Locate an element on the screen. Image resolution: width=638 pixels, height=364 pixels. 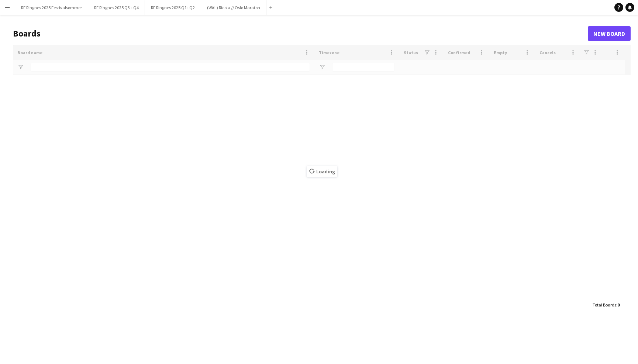
button: RF Ringnes 2025 Q3 +Q4 is located at coordinates (117, 7).